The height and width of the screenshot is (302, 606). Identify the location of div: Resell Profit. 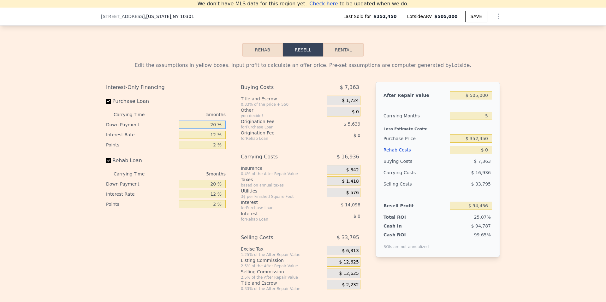
(416, 206).